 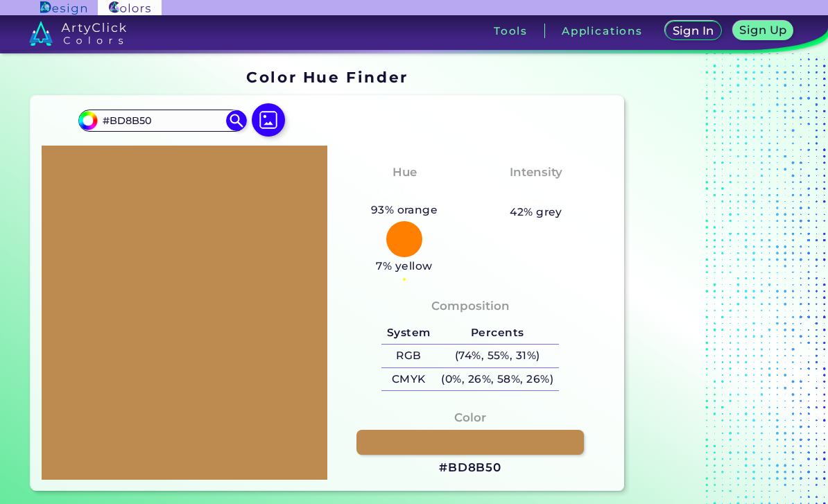 What do you see at coordinates (602, 30) in the screenshot?
I see `h3: Applications` at bounding box center [602, 30].